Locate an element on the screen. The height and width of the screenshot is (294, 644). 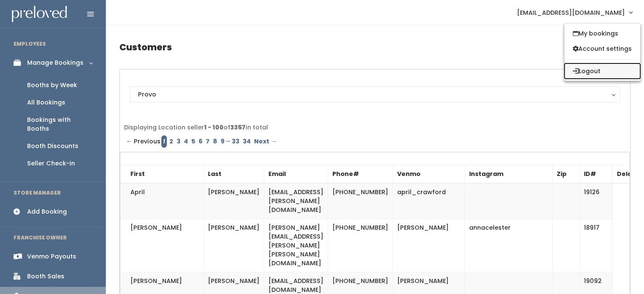
a: Page 7 is located at coordinates (207, 141).